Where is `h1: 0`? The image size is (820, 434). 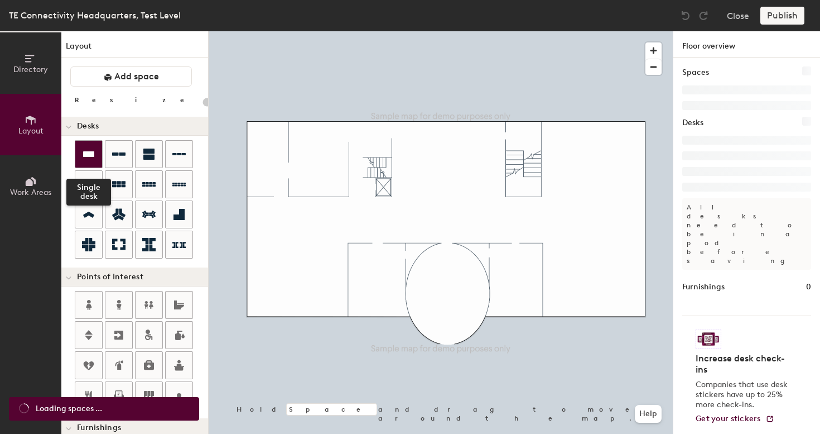
h1: 0 is located at coordinates (808, 287).